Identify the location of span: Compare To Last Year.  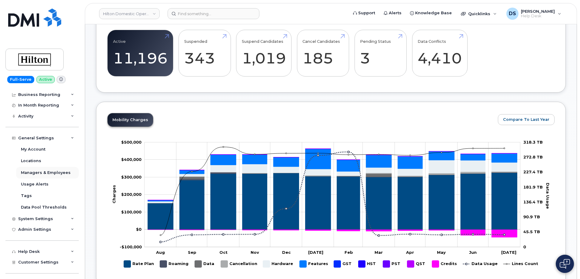
(526, 119).